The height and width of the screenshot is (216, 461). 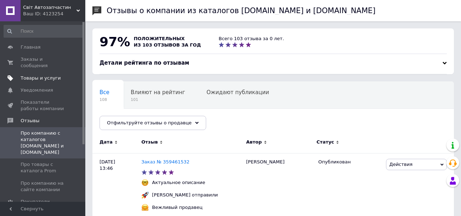 What do you see at coordinates (145, 195) in the screenshot?
I see `img: :rocket:` at bounding box center [145, 195].